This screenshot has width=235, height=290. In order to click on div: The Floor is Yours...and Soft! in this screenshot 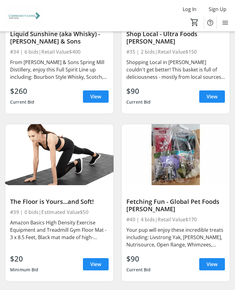, I will do `click(59, 202)`.